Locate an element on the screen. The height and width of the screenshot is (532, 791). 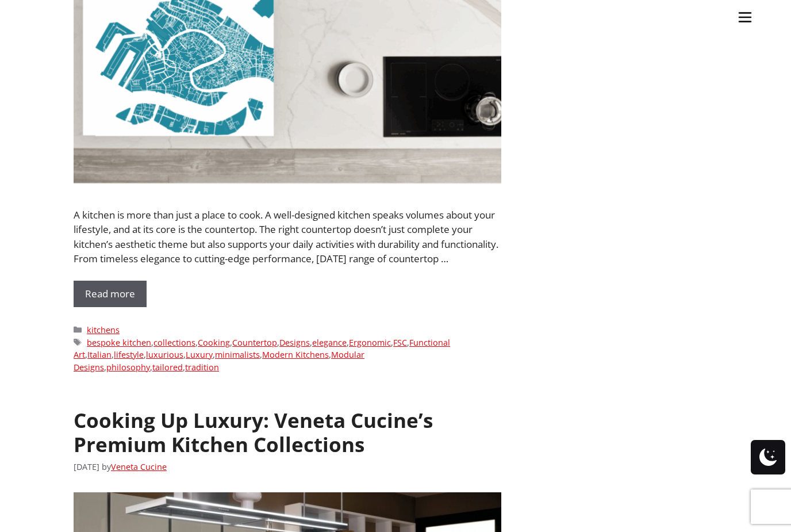
img: burger-menu-svgrepo-com-30x30.jpg is located at coordinates (746, 17).